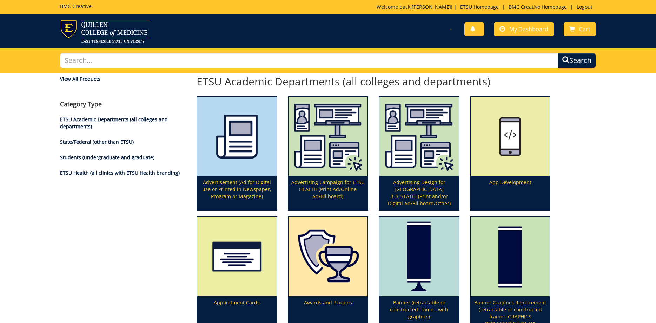 Image resolution: width=656 pixels, height=323 pixels. Describe the element at coordinates (529, 29) in the screenshot. I see `span: My Dashboard` at that location.